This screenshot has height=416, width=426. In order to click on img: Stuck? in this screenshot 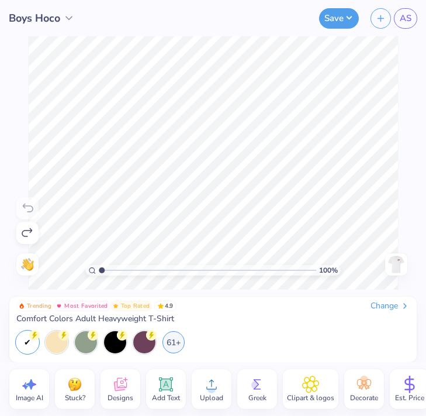, I will do `click(75, 384)`.